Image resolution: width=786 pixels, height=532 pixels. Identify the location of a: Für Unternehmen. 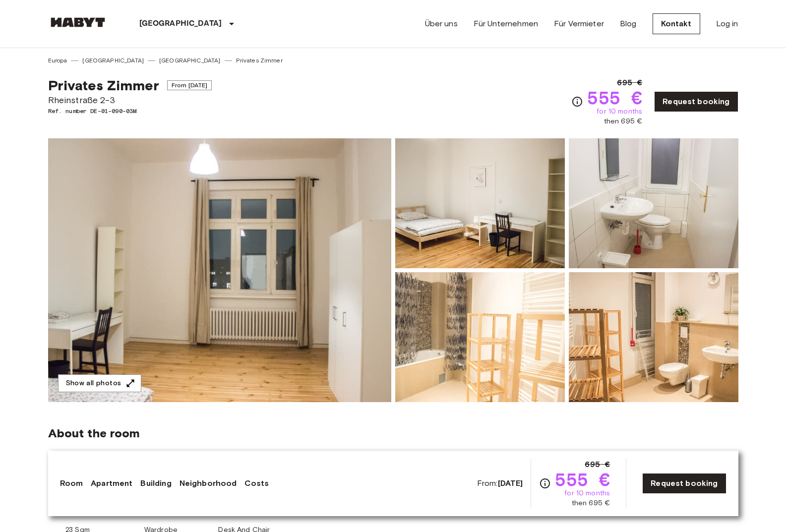
(506, 24).